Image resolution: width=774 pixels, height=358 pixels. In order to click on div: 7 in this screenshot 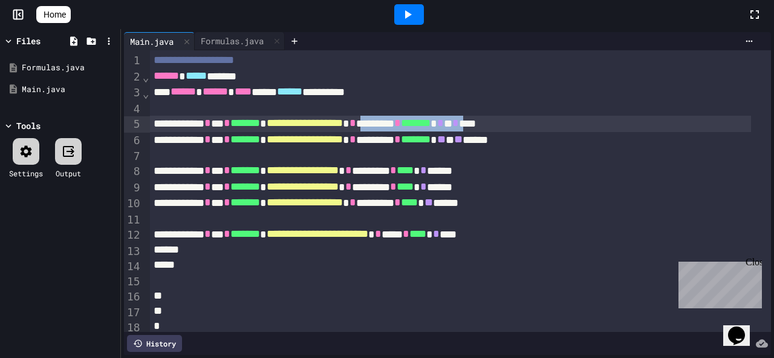, I will do `click(133, 155)`.